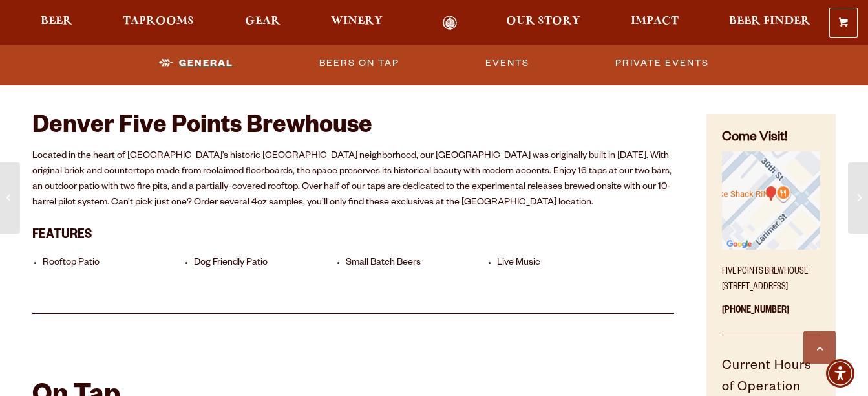 The height and width of the screenshot is (396, 868). I want to click on li: Dog Friendly Patio, so click(267, 263).